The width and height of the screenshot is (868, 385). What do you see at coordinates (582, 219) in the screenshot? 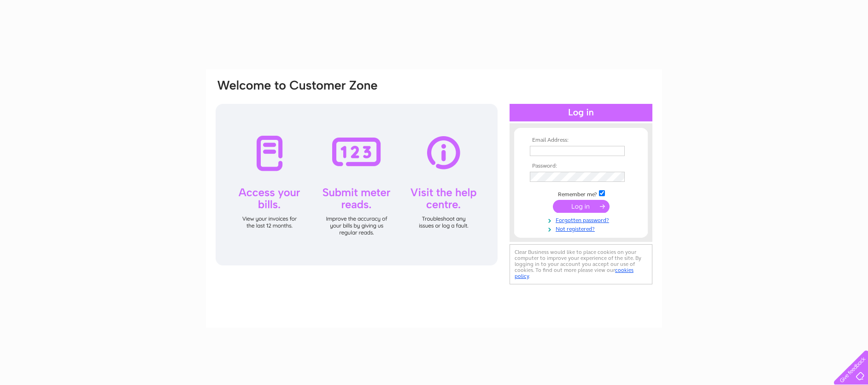
I see `a: Forgotten password?` at bounding box center [582, 219].